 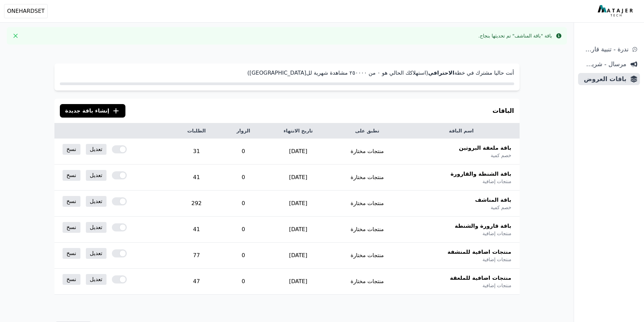 What do you see at coordinates (616, 11) in the screenshot?
I see `img: MatajerTech Logo` at bounding box center [616, 11].